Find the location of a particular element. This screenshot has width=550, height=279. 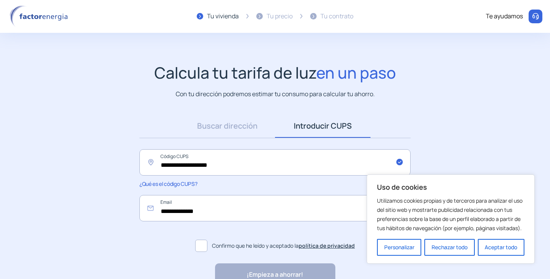

p: Utilizamos cookies propias y de terceros para analizar el uso del sitio web y mostrarte publicida... is located at coordinates (450, 214).